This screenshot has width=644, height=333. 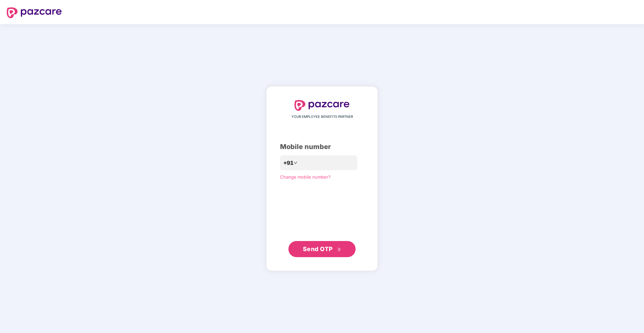 What do you see at coordinates (305, 177) in the screenshot?
I see `span: Change mobile number?` at bounding box center [305, 177].